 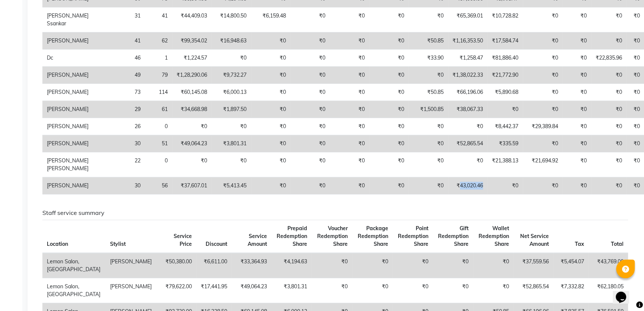 I want to click on td: ₹10,728.82, so click(x=505, y=20).